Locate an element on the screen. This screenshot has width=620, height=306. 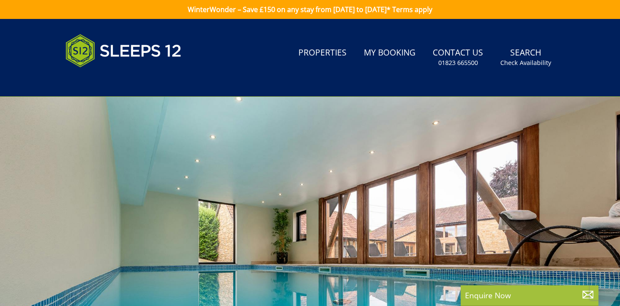
a: SearchCheck Availability is located at coordinates (526, 57).